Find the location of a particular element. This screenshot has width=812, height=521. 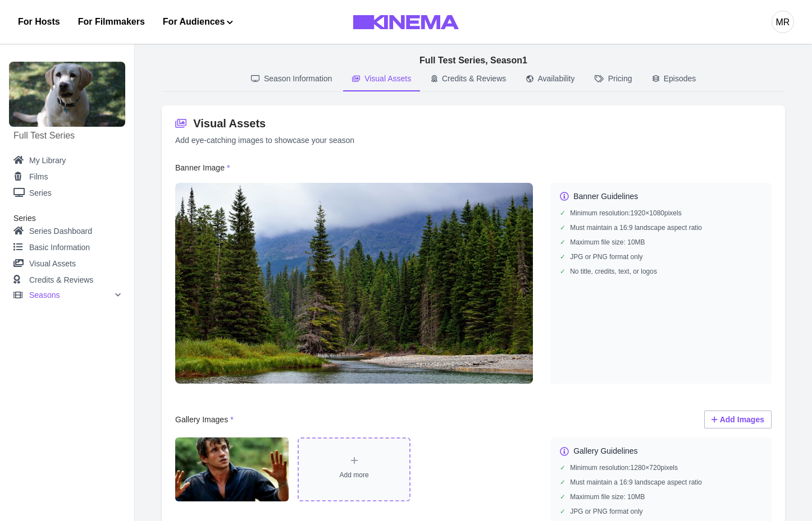

p: Add eye-catching images to showcase your season is located at coordinates (265, 140).